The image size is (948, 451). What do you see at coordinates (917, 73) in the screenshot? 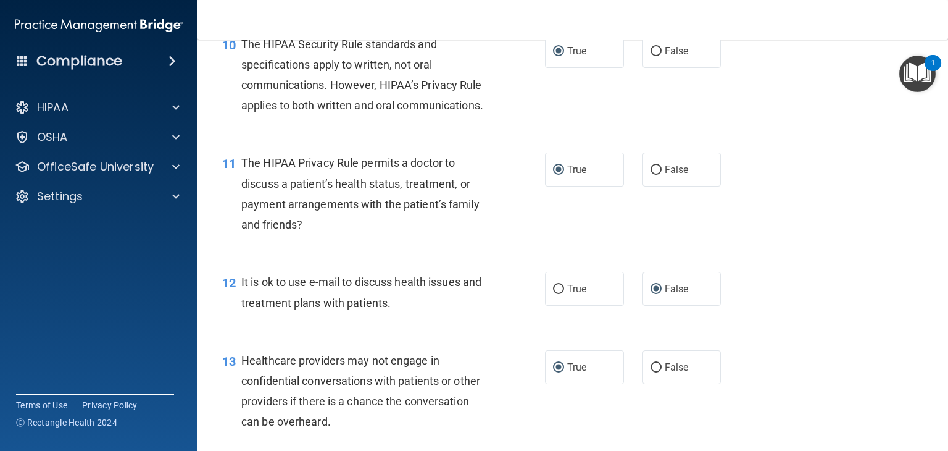
I see `button: Open Resource Center, 1 new notification` at bounding box center [917, 73].